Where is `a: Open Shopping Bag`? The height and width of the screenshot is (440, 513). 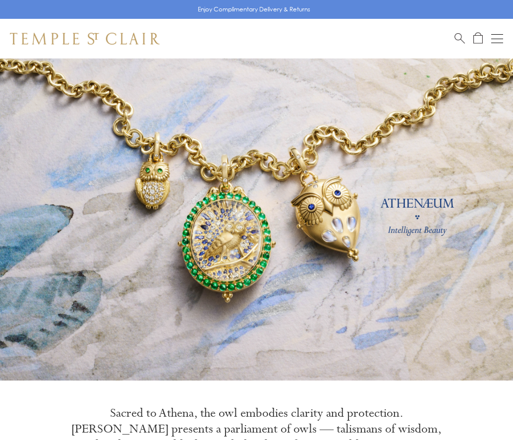
a: Open Shopping Bag is located at coordinates (478, 38).